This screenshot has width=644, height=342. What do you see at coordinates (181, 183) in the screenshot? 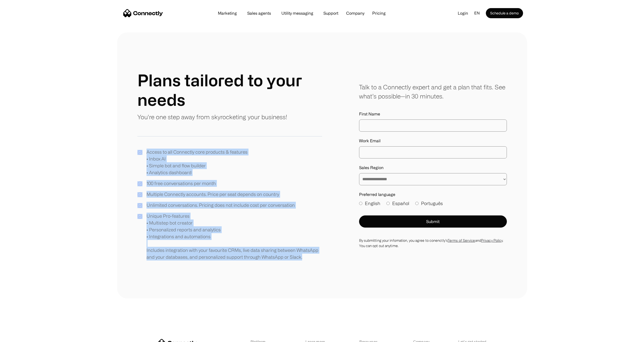
I see `div: 100 free conversations per month` at bounding box center [181, 183].